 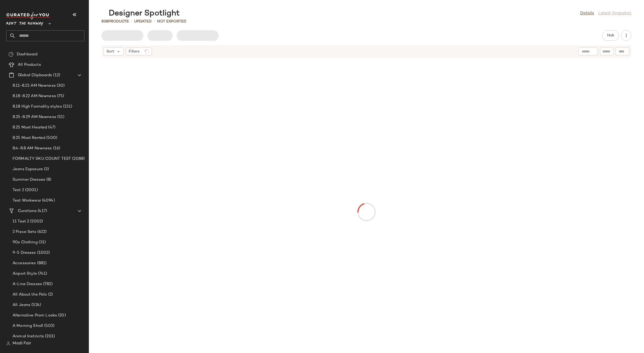 What do you see at coordinates (50, 295) in the screenshot?
I see `span: (2)` at bounding box center [50, 295].